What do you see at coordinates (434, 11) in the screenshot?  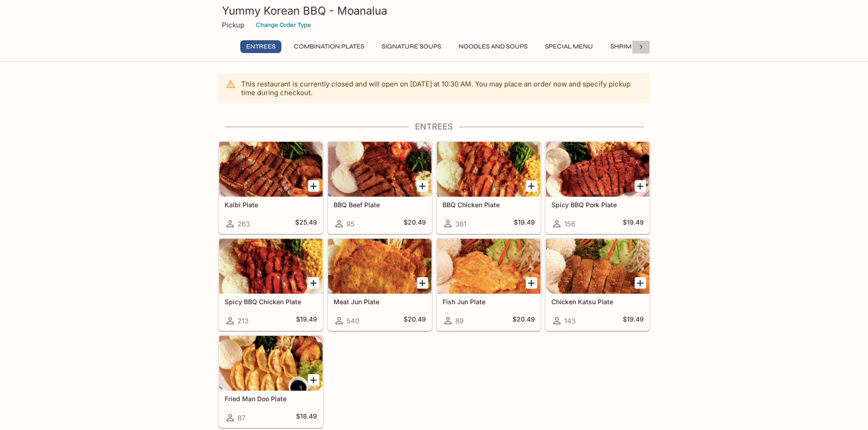 I see `h3: Yummy Korean BBQ - Moanalua` at bounding box center [434, 11].